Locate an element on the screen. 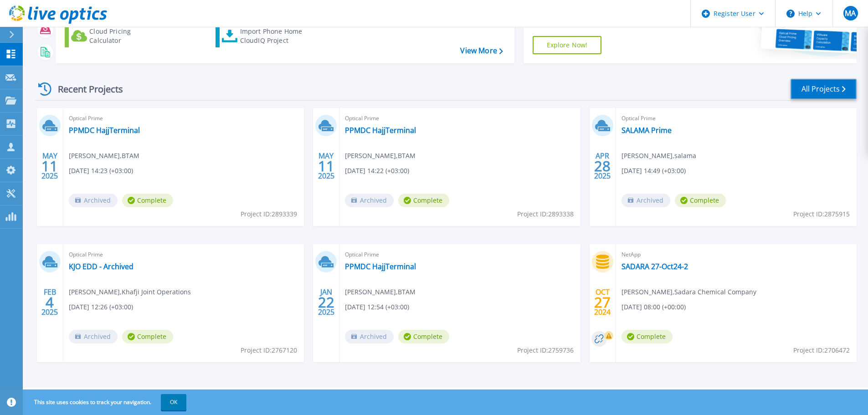 The image size is (868, 415). span: Project ID: 2875915 is located at coordinates (822, 214).